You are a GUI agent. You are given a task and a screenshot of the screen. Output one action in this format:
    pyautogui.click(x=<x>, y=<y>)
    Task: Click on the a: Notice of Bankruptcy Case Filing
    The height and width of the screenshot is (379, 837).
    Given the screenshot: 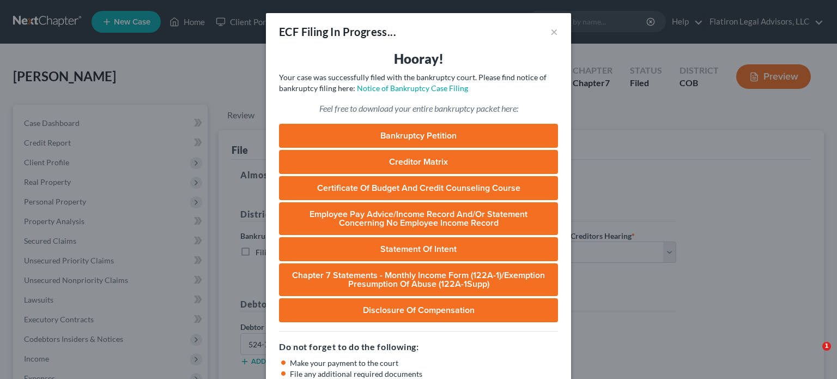 What is the action you would take?
    pyautogui.click(x=413, y=88)
    